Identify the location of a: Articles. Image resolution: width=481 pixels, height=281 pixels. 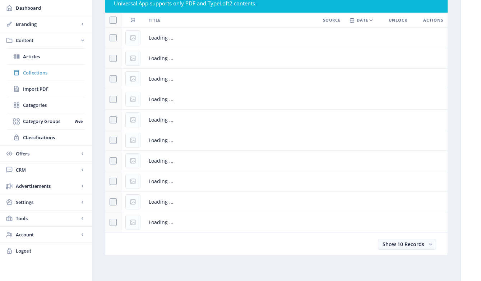
(46, 56).